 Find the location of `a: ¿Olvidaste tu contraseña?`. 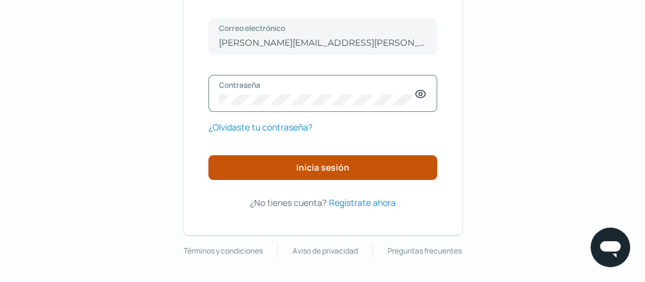

a: ¿Olvidaste tu contraseña? is located at coordinates (260, 127).